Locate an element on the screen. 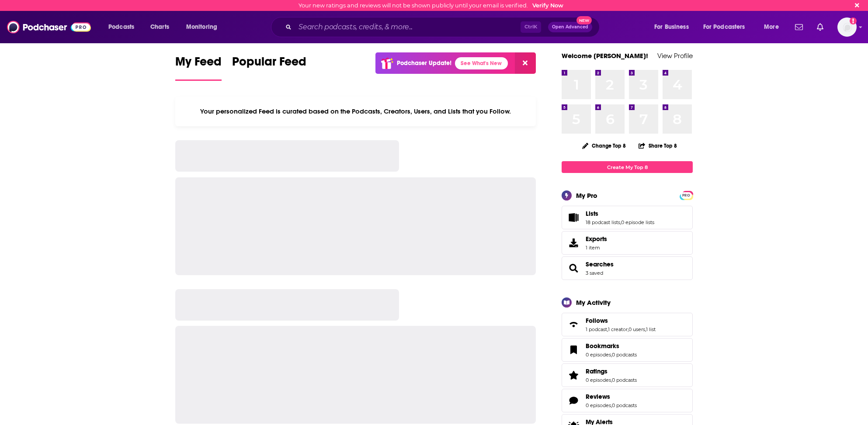 This screenshot has width=868, height=425. a: 3 saved is located at coordinates (595, 273).